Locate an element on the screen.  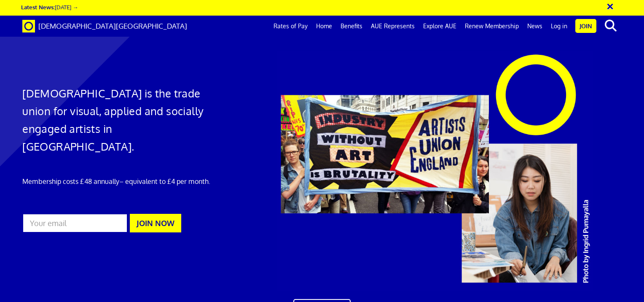
a: Home is located at coordinates (324, 26).